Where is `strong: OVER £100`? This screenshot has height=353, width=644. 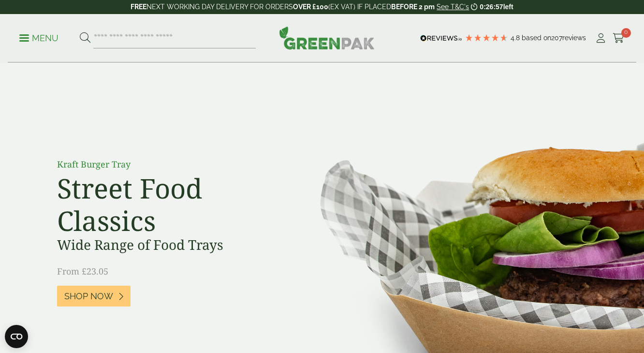 strong: OVER £100 is located at coordinates (311, 7).